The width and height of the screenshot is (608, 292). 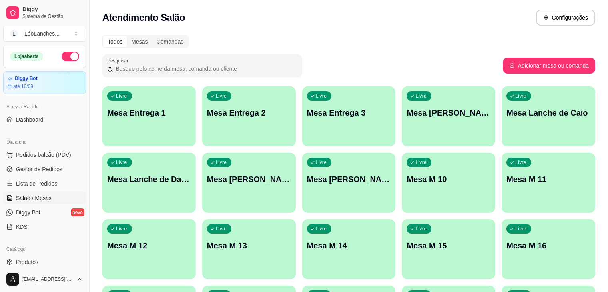 I want to click on button: LivreMesa Lanche de Dayana, so click(x=149, y=183).